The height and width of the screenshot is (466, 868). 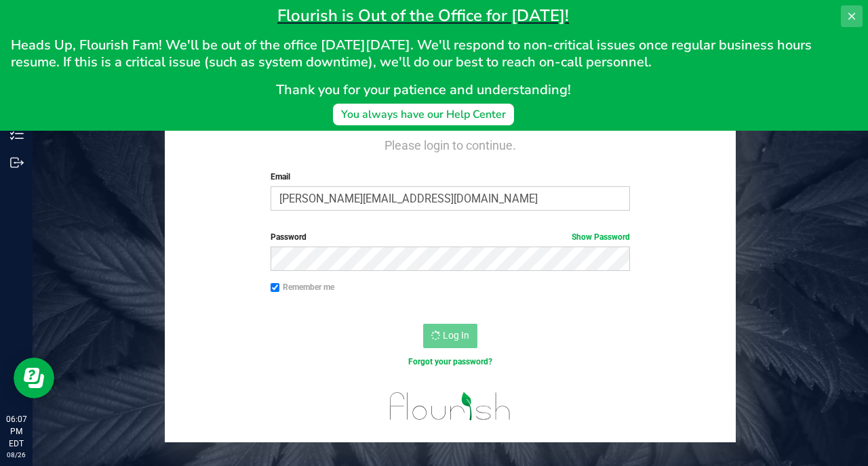 I want to click on input: Remember me, so click(x=275, y=288).